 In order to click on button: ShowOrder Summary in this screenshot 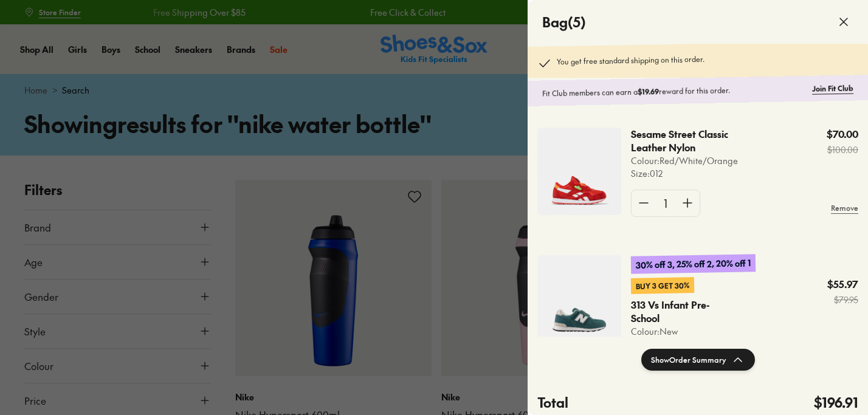, I will do `click(698, 360)`.